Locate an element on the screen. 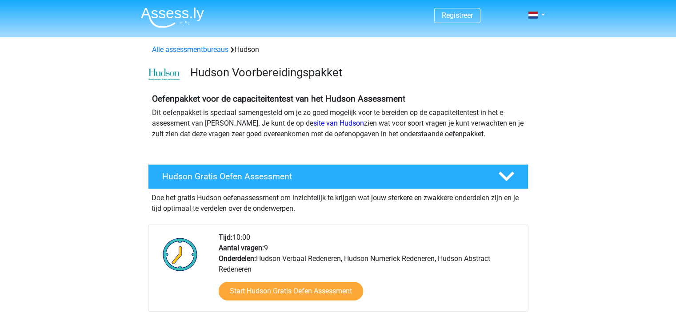 This screenshot has width=676, height=324. a: Alle assessmentbureaus is located at coordinates (190, 49).